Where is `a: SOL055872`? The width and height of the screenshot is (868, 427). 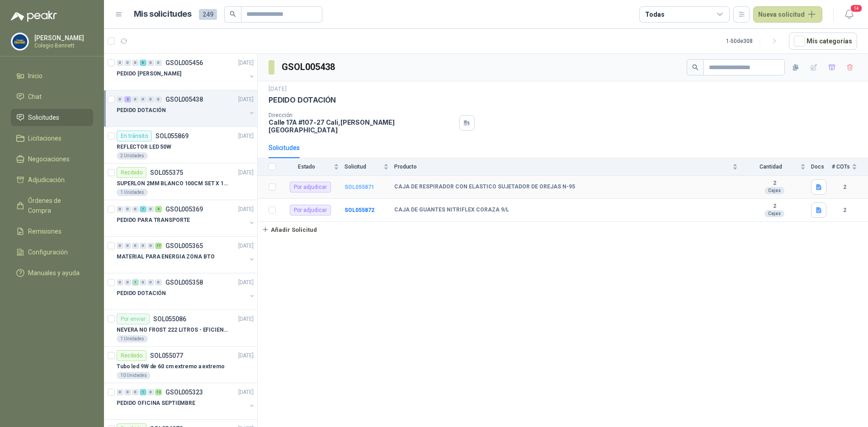
a: SOL055872 is located at coordinates (359, 210).